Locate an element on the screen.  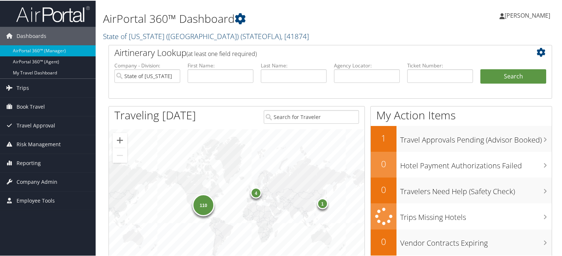
span: Book Travel is located at coordinates (31, 106).